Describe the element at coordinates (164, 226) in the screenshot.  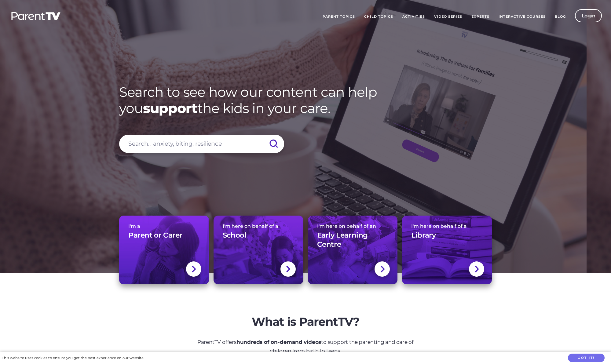
I see `span: I'm a` at that location.